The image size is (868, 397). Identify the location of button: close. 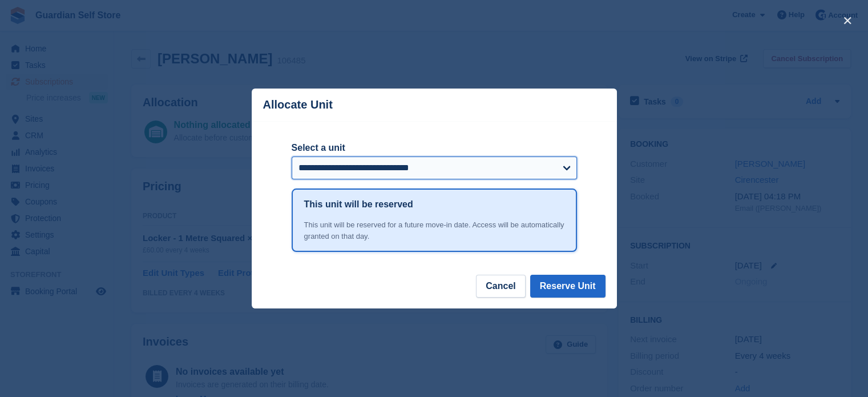
(847, 21).